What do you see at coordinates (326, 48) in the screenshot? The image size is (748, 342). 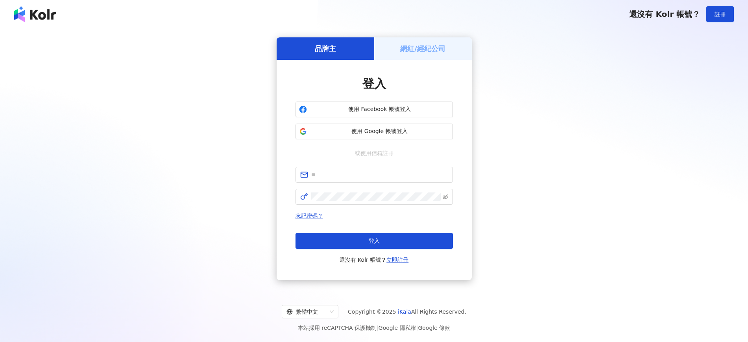 I see `h5: 品牌主` at bounding box center [326, 48].